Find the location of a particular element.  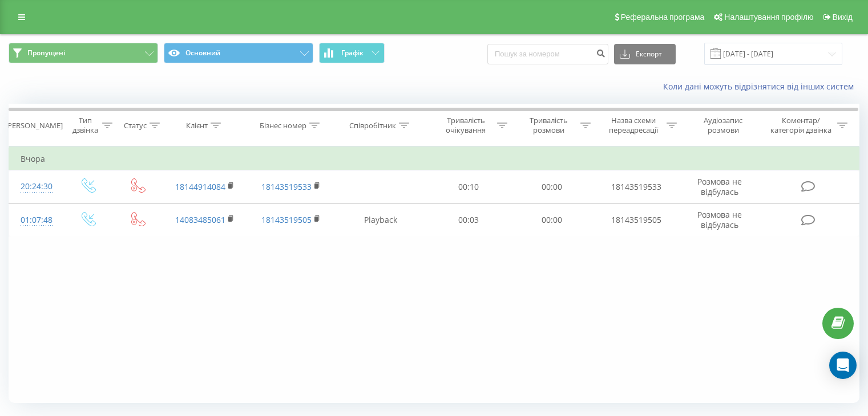

a: 18143519505 is located at coordinates (286, 220).